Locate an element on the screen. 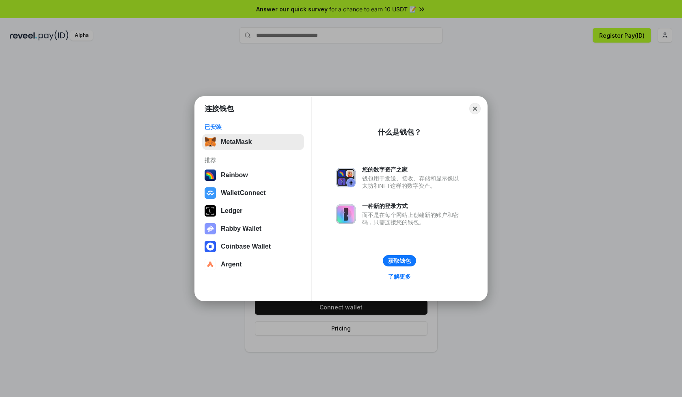 This screenshot has height=397, width=682. button: MetaMask is located at coordinates (253, 142).